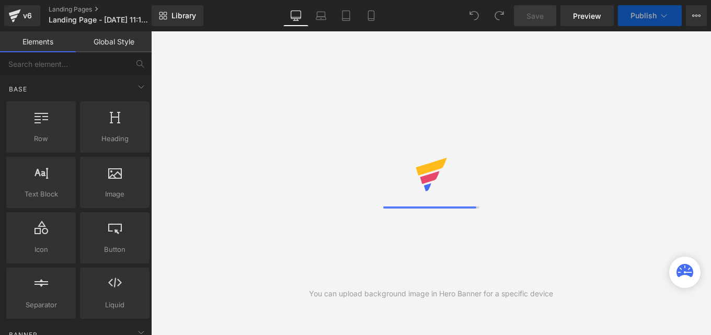  What do you see at coordinates (113, 42) in the screenshot?
I see `a: Global Style` at bounding box center [113, 42].